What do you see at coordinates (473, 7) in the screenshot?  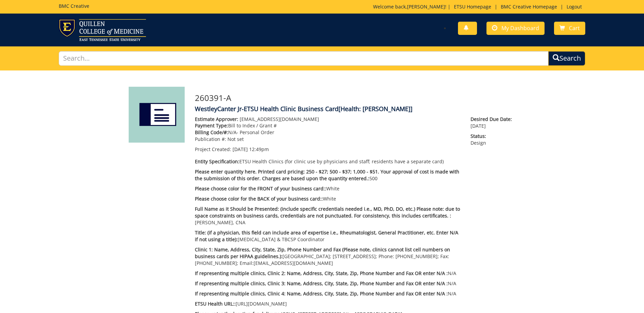 I see `a: ETSU Homepage` at bounding box center [473, 7].